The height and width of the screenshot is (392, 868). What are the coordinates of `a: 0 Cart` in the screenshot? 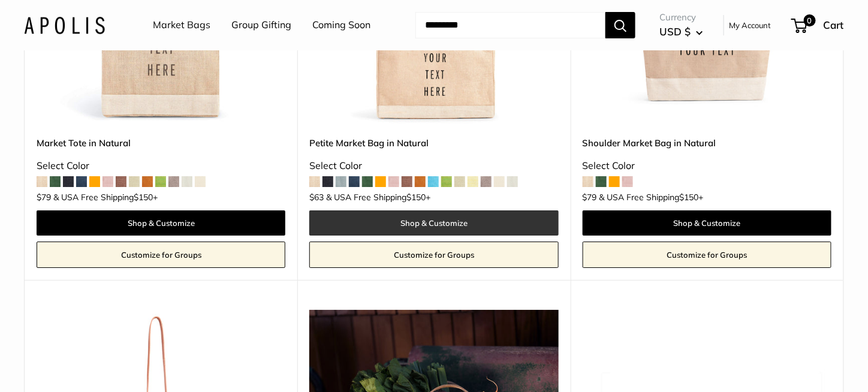 It's located at (819, 26).